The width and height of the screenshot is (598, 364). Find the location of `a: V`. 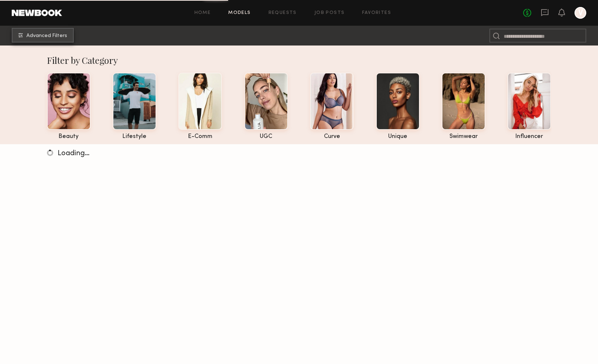

a: V is located at coordinates (580, 13).